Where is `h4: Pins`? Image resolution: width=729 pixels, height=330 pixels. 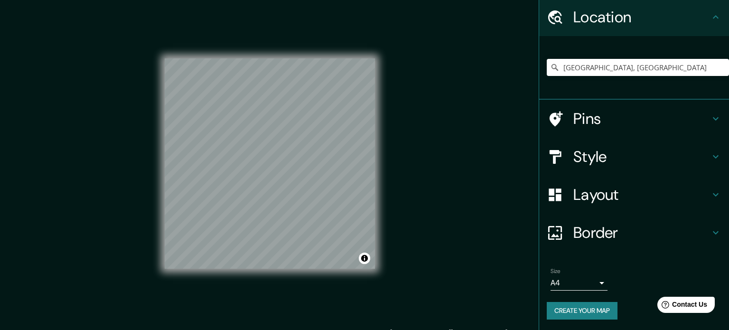
h4: Pins is located at coordinates (641, 119).